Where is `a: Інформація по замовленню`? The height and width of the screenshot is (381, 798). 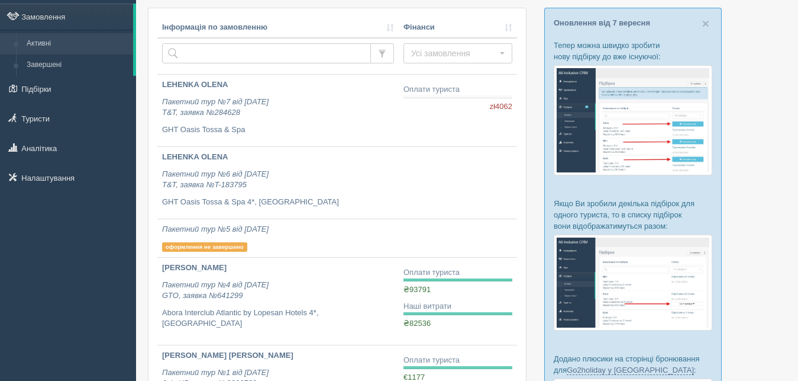 a: Інформація по замовленню is located at coordinates (278, 27).